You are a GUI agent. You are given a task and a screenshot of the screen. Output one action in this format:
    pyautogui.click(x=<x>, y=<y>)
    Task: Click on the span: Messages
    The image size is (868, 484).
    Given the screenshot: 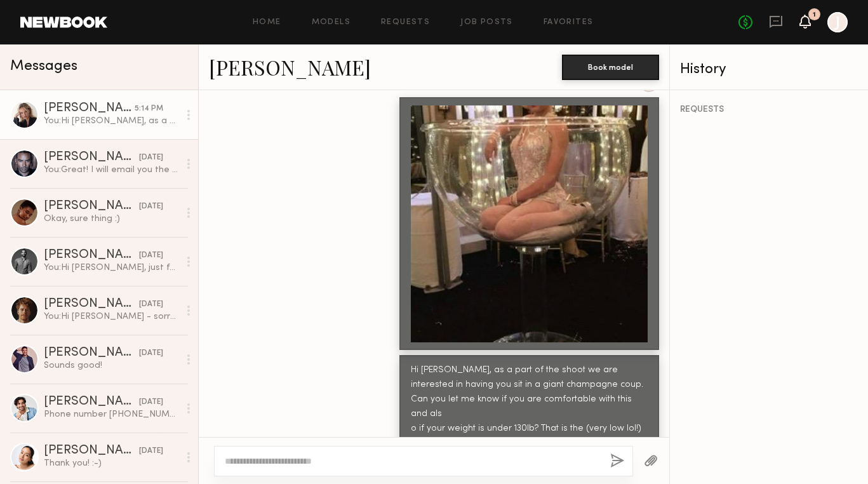 What is the action you would take?
    pyautogui.click(x=44, y=66)
    